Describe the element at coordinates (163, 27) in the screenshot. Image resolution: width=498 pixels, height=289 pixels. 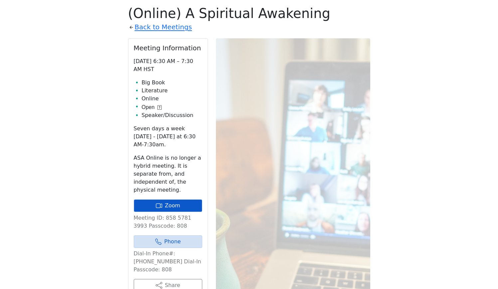
I see `a: Back to Meetings` at that location.